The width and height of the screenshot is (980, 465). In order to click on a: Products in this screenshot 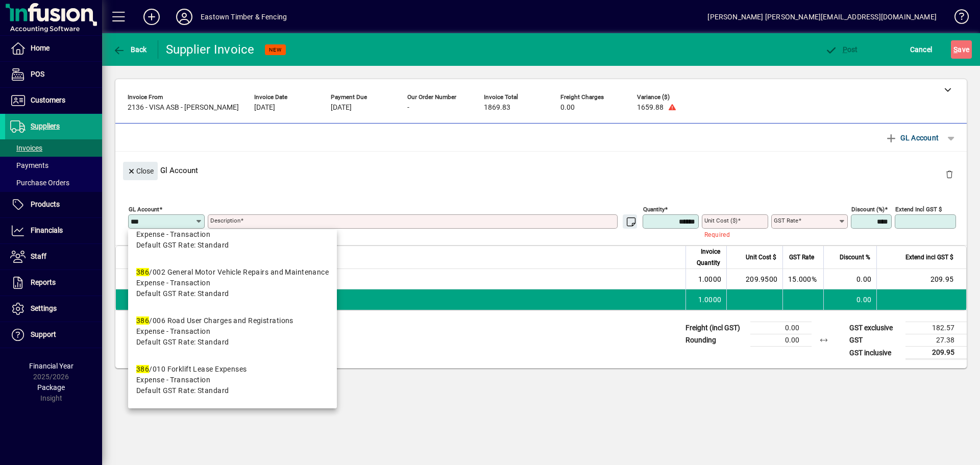, I will do `click(54, 205)`.